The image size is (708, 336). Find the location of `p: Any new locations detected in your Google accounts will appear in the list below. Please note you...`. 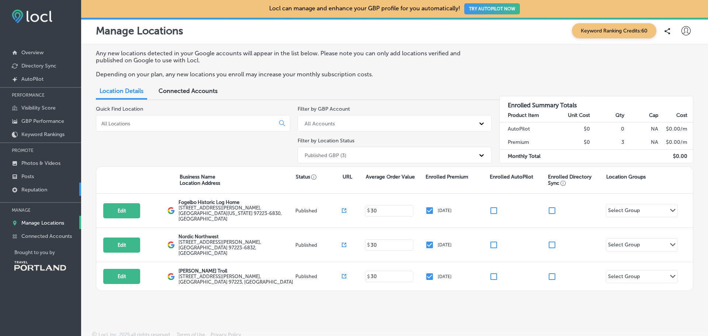

p: Any new locations detected in your Google accounts will appear in the list below. Please note you... is located at coordinates (290, 57).